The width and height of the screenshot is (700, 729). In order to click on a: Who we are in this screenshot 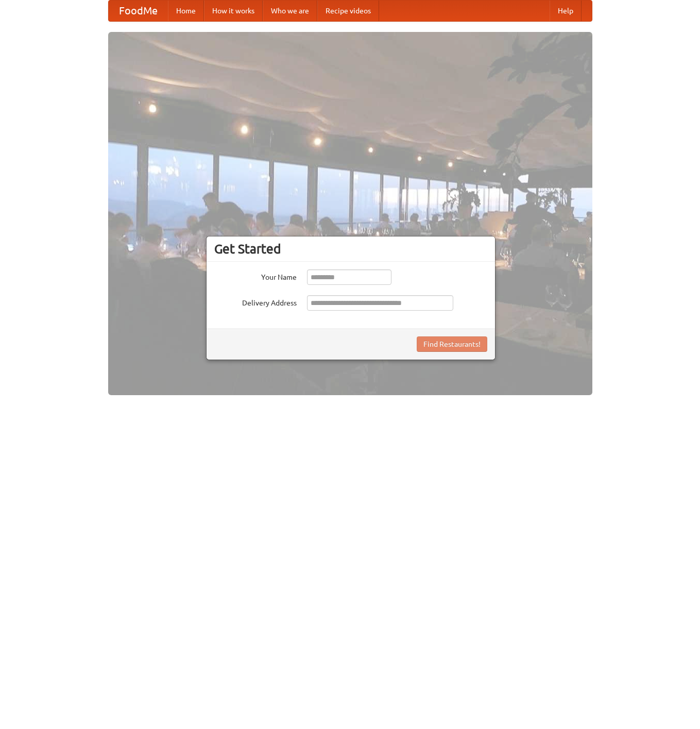, I will do `click(290, 11)`.